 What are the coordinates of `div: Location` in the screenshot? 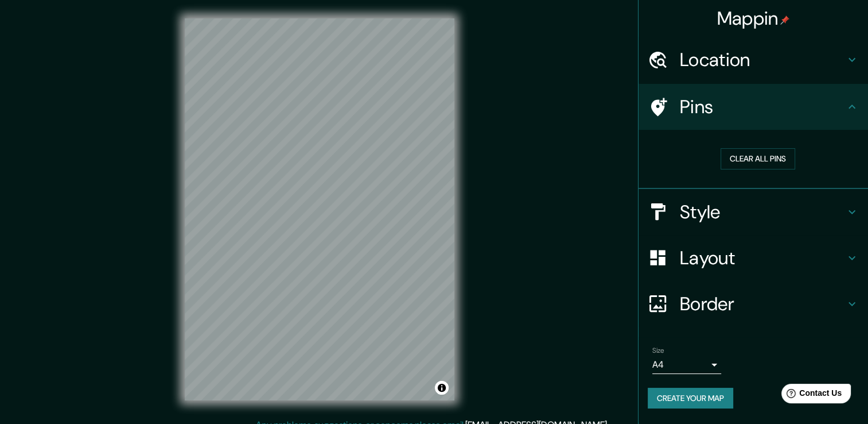 It's located at (753, 60).